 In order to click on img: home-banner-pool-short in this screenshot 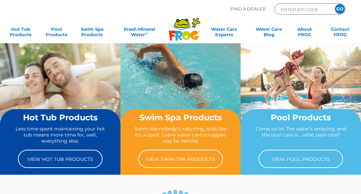, I will do `click(301, 88)`.